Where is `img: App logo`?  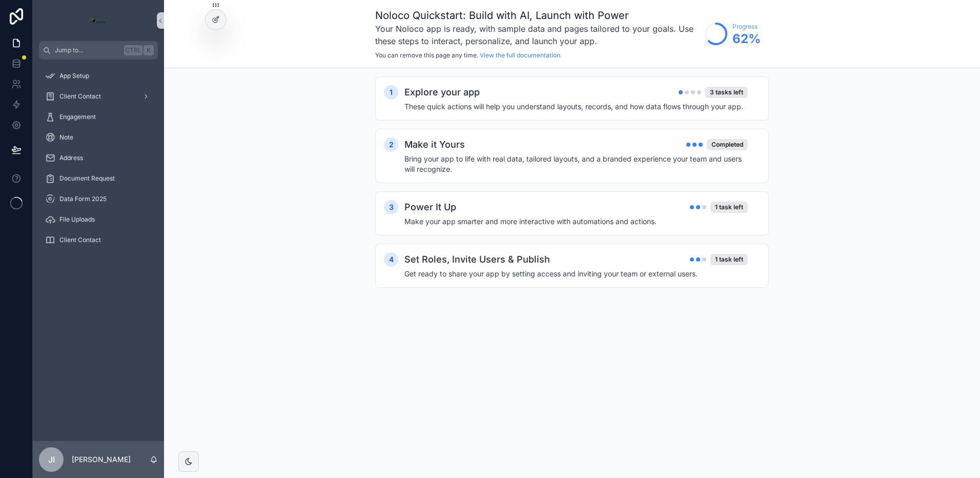
img: App logo is located at coordinates (98, 20).